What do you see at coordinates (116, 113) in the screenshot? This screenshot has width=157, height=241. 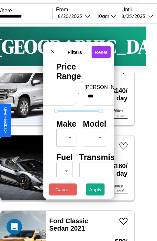 I see `div: $ 700 est. total` at bounding box center [116, 113].